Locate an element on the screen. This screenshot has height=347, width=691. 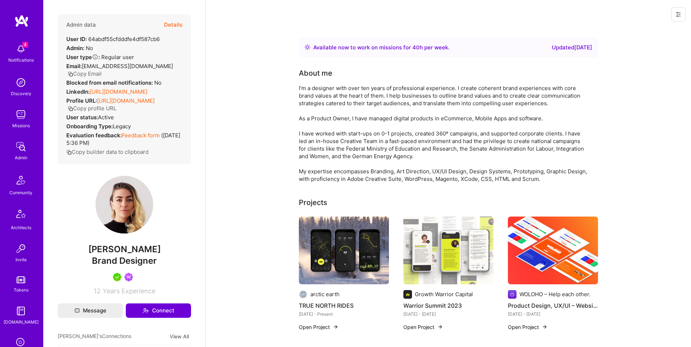
img: Warrior Summit 2023 is located at coordinates (449, 251).